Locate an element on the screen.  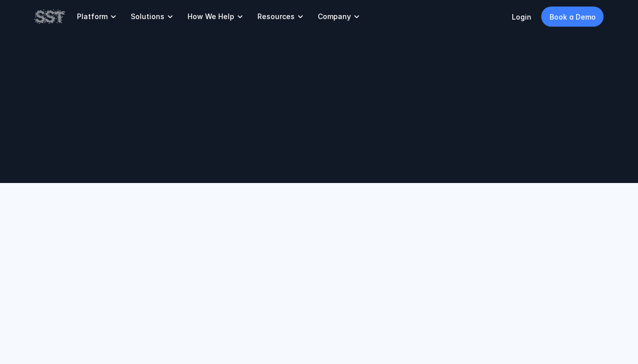
p: How We Help is located at coordinates (211, 17).